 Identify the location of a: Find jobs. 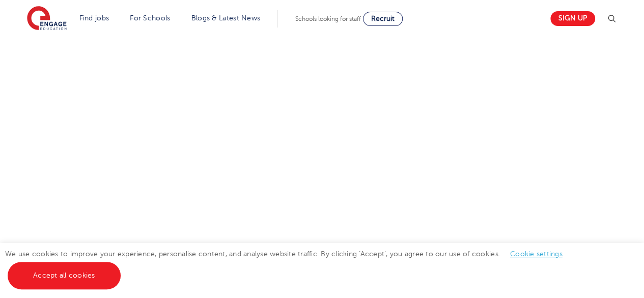
(94, 18).